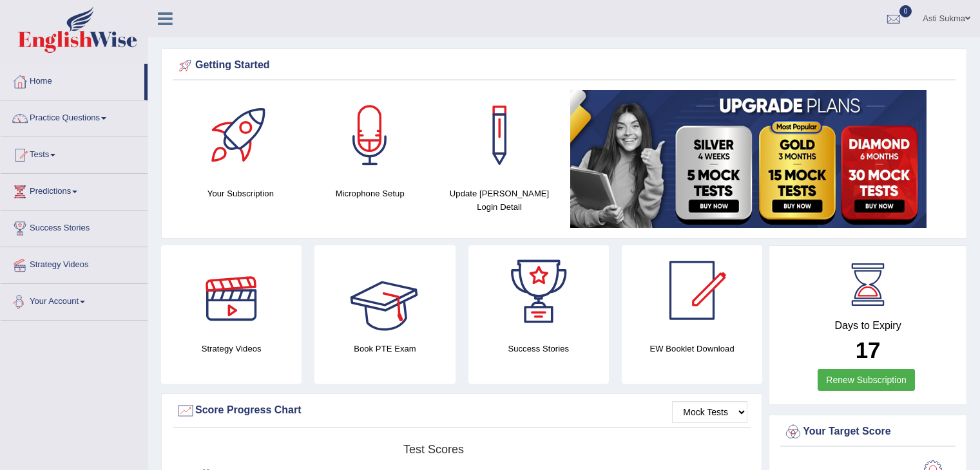 This screenshot has width=980, height=470. I want to click on h4: Success Stories, so click(538, 348).